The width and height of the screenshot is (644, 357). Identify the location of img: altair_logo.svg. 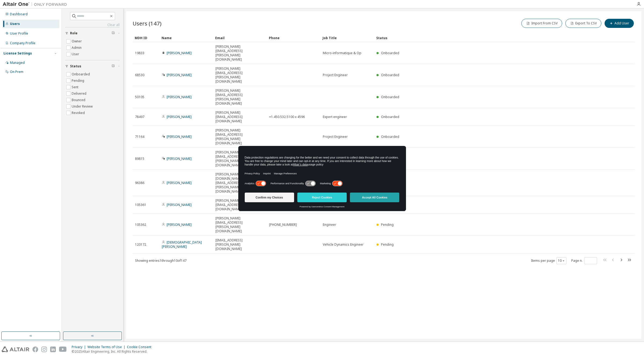
(15, 349).